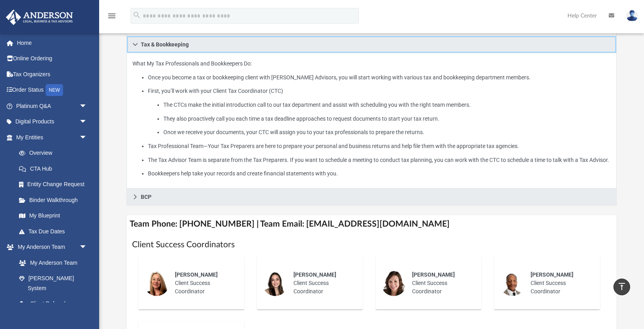 This screenshot has width=644, height=329. Describe the element at coordinates (55, 231) in the screenshot. I see `a: Tax Due Dates` at that location.